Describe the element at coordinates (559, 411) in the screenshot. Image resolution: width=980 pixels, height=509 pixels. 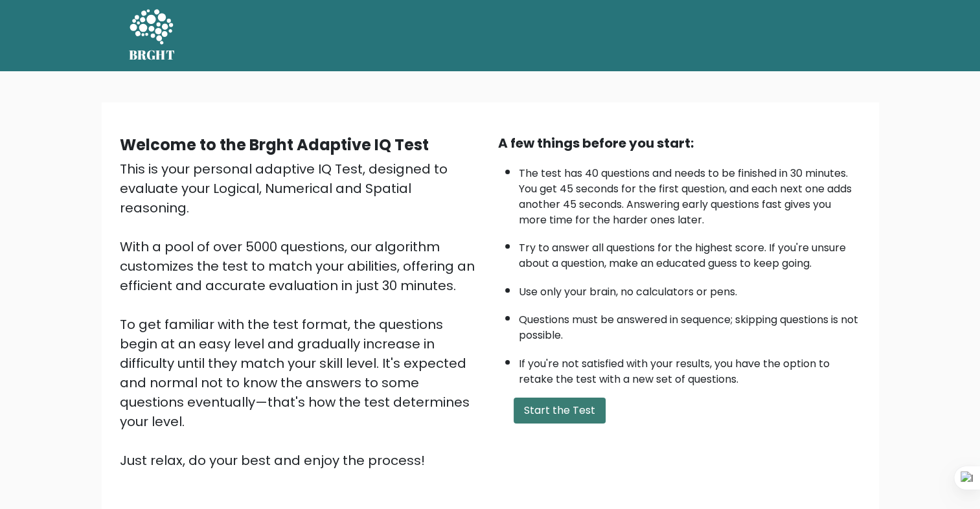
I see `button: Start the Test` at that location.